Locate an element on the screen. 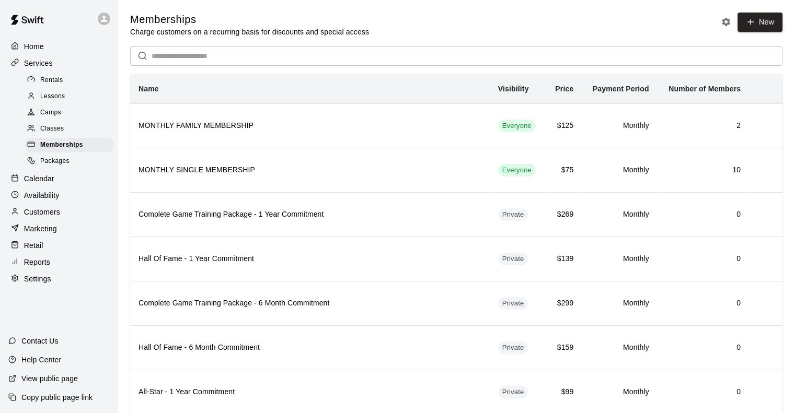 This screenshot has height=413, width=795. a: Retail is located at coordinates (59, 246).